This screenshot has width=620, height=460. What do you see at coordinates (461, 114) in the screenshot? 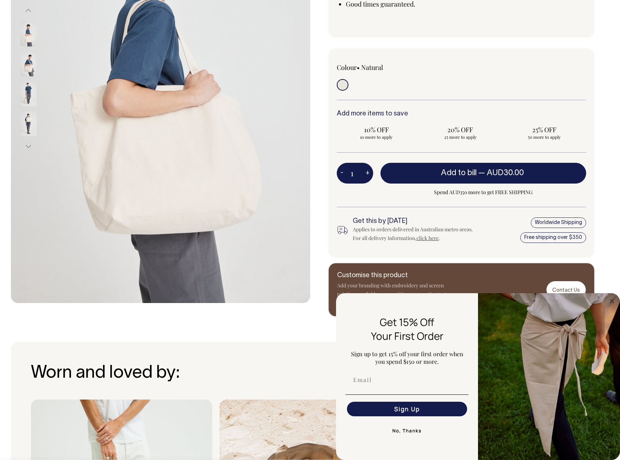
I see `h6: Add more items to save` at bounding box center [461, 114].